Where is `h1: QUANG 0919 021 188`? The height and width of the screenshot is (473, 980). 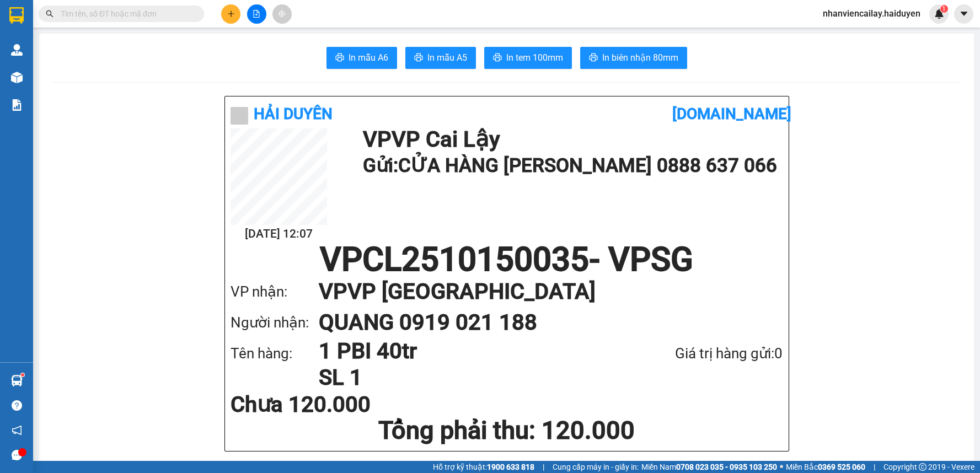 h1: QUANG 0919 021 188 is located at coordinates (540, 322).